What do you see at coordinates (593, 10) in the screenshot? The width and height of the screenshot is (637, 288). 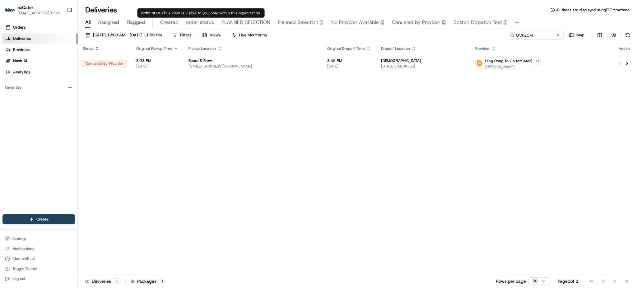 I see `span: All times are displayed using EDT timezone` at bounding box center [593, 10].